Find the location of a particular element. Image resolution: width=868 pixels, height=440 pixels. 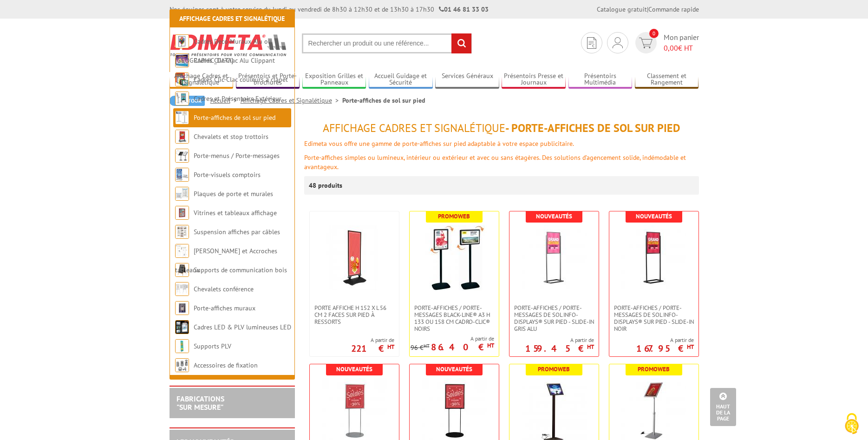

li: Porte-affiches de sol sur pied is located at coordinates (384, 100).